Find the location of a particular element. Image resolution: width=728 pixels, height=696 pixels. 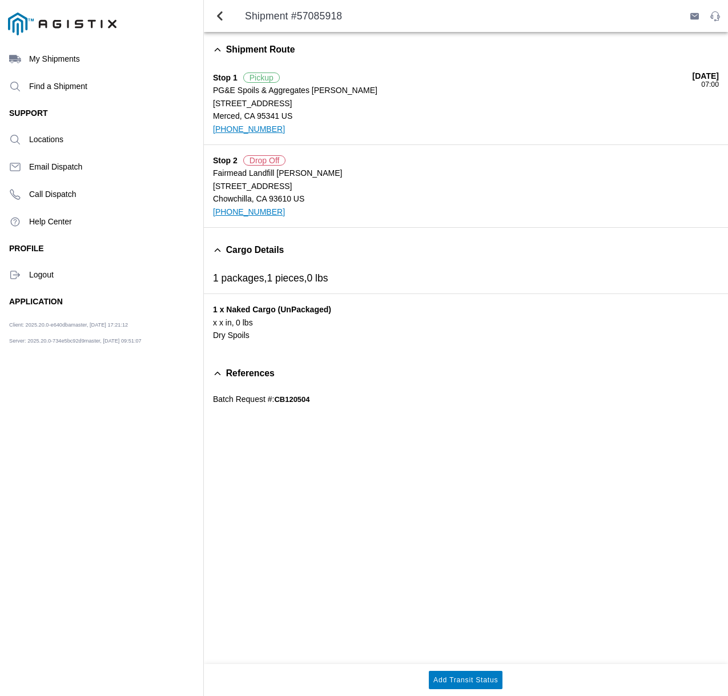

div: 07:00 is located at coordinates (706, 85).